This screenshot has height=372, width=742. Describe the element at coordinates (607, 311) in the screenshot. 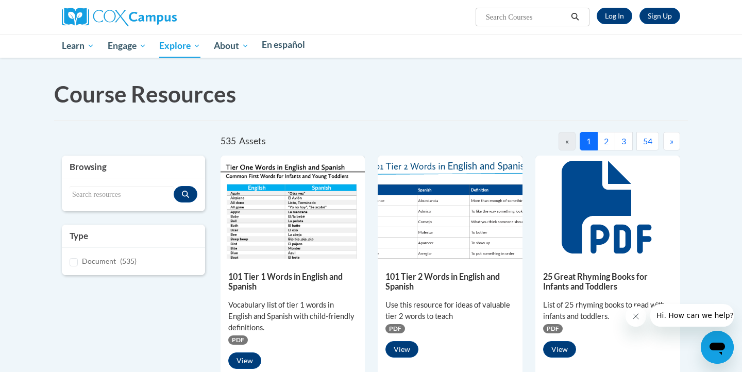

I see `div: List of 25 rhyming books to read with infants and toddlers.` at that location.